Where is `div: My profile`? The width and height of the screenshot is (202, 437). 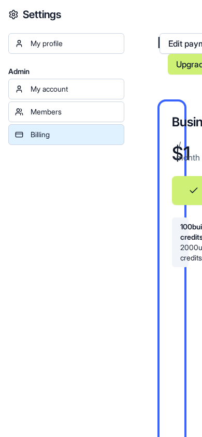
div: My profile is located at coordinates (74, 44).